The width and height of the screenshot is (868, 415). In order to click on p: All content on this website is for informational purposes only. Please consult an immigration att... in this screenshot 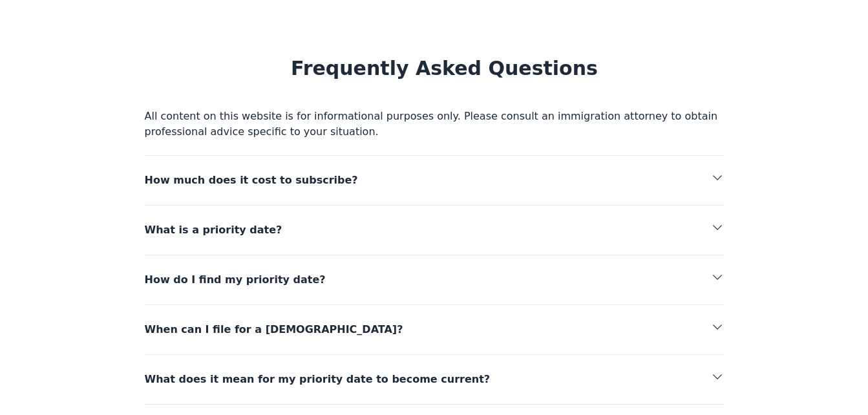, I will do `click(434, 124)`.